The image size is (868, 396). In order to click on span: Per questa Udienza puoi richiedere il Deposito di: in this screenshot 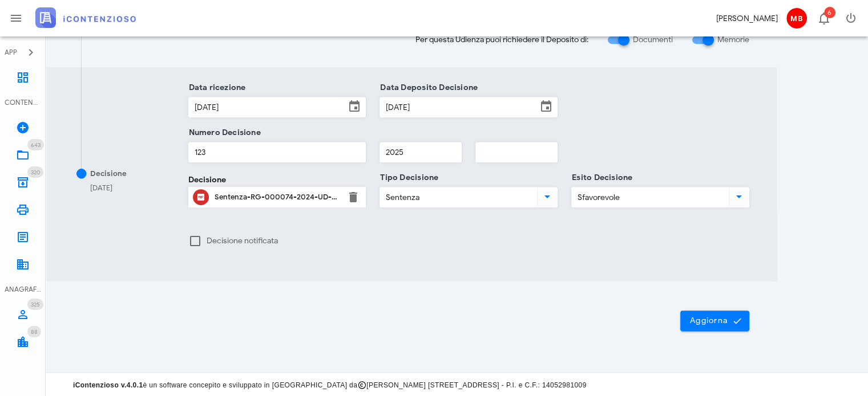, I will do `click(502, 39)`.